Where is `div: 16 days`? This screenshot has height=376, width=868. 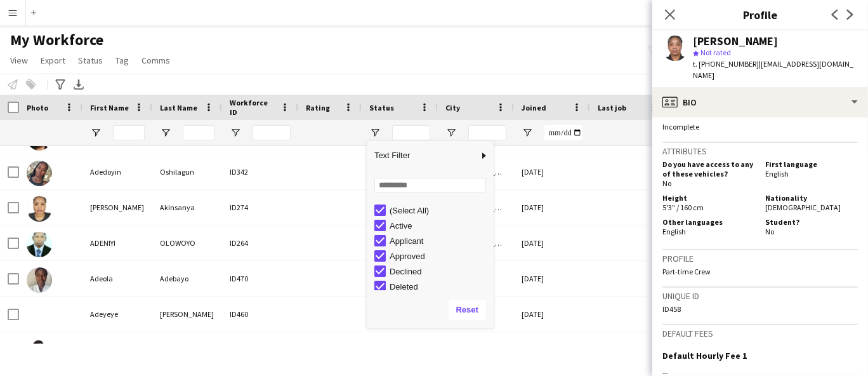 div: 16 days is located at coordinates (628, 349).